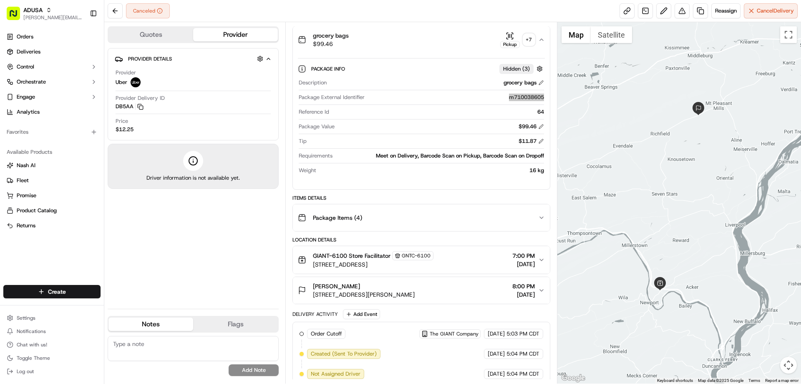 The image size is (801, 384). Describe the element at coordinates (454, 334) in the screenshot. I see `span: The GIANT Company` at that location.